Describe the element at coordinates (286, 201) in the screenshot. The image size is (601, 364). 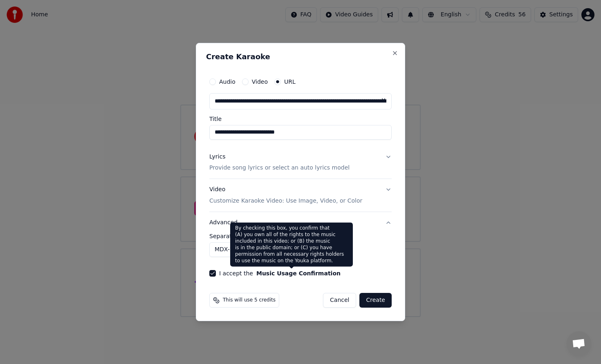
I see `p: Customize Karaoke Video: Use Image, Video, or Color` at that location.